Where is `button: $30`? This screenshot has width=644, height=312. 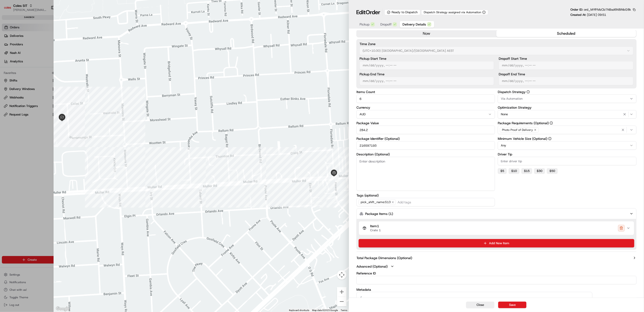
button: $30 is located at coordinates (540, 171).